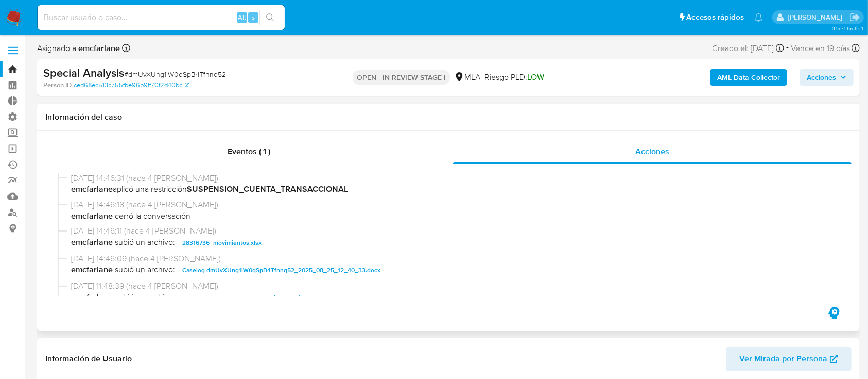  What do you see at coordinates (222, 243) in the screenshot?
I see `span: 28316736_movimientos.xlsx` at bounding box center [222, 243].